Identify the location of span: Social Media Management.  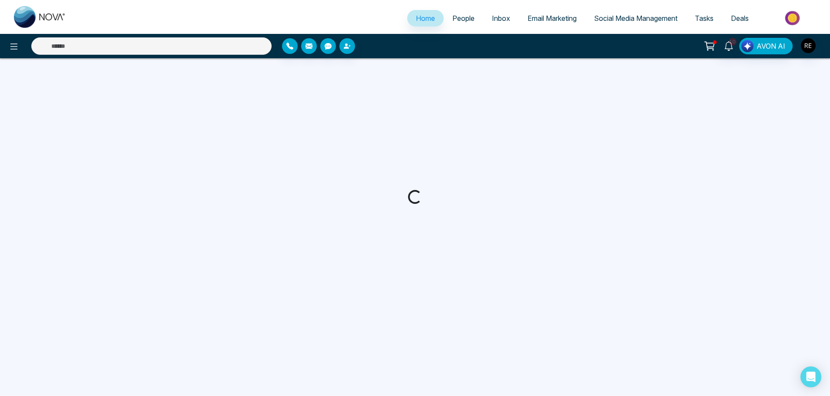
(636, 18).